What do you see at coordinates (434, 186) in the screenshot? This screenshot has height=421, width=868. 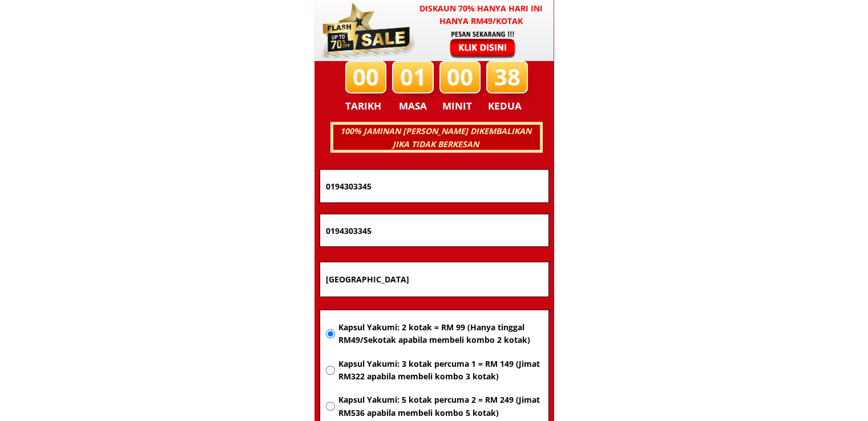 I see `input: Nama penuh` at bounding box center [434, 186].